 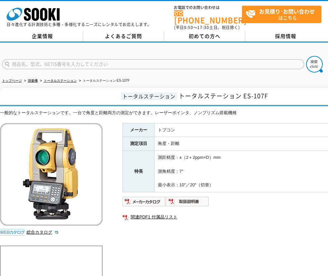 I want to click on a: 初めての方へ, so click(x=204, y=36).